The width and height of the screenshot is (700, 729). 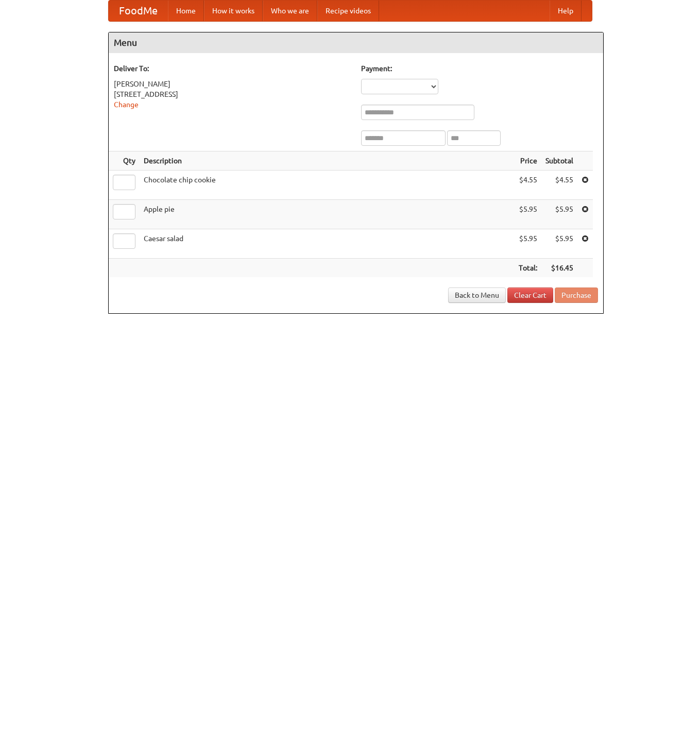 I want to click on a: Change, so click(x=126, y=104).